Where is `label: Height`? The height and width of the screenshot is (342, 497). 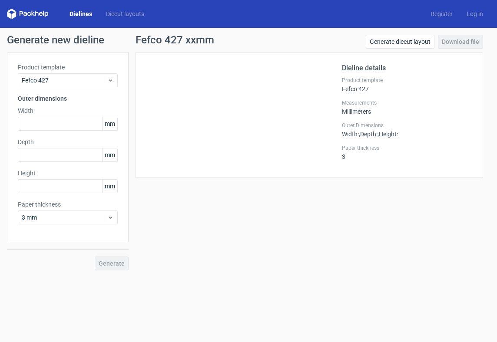 label: Height is located at coordinates (68, 173).